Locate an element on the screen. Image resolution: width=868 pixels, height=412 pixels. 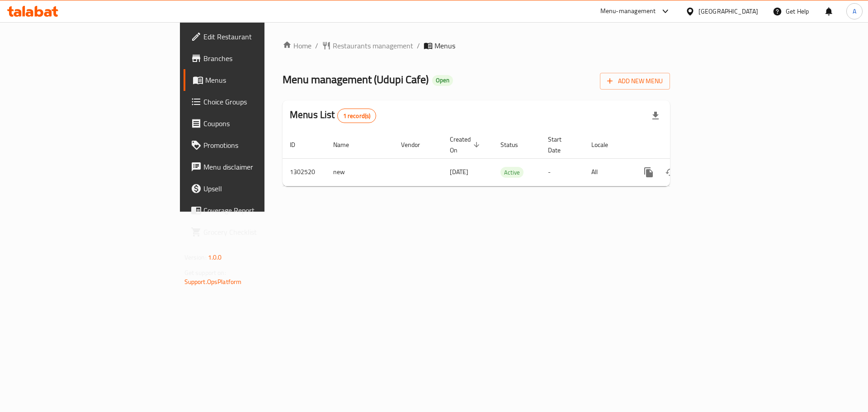
span: Upsell is located at coordinates (261, 188).